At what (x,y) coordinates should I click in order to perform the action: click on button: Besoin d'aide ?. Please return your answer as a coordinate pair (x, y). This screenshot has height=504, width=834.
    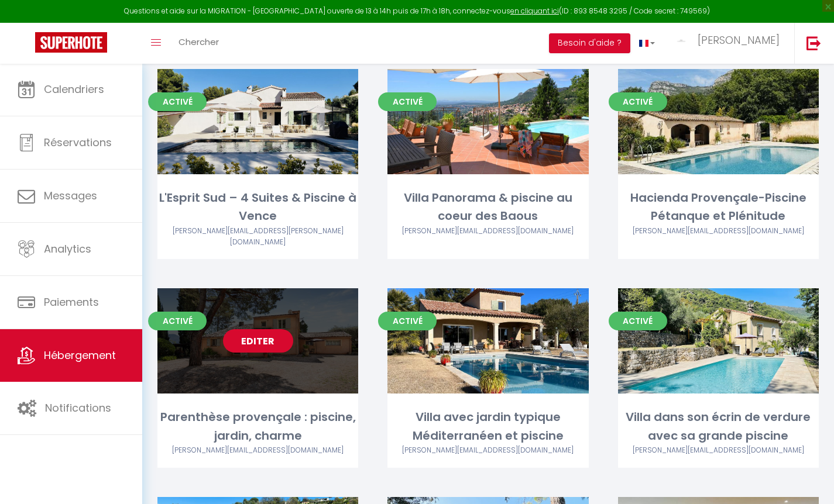
    Looking at the image, I should click on (589, 43).